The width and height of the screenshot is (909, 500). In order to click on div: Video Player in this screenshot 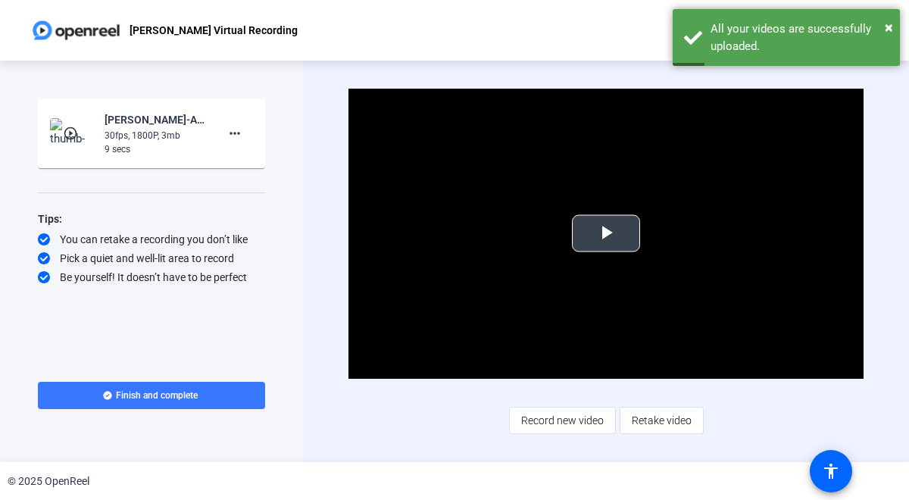, I will do `click(606, 233)`.